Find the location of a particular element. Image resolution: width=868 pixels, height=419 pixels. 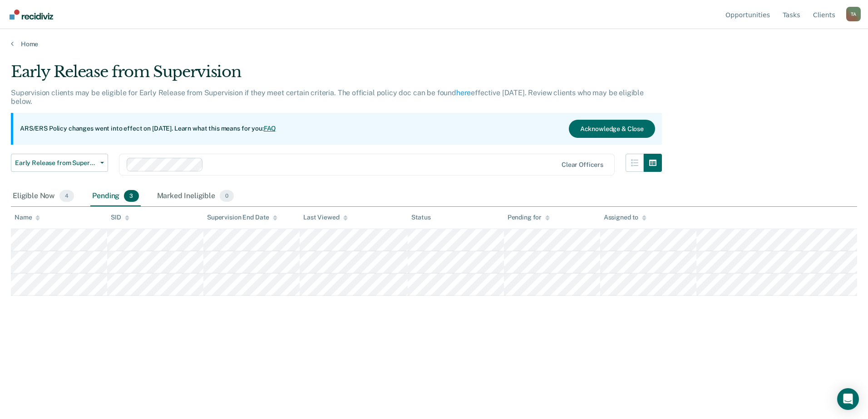

img: Recidiviz is located at coordinates (31, 15).